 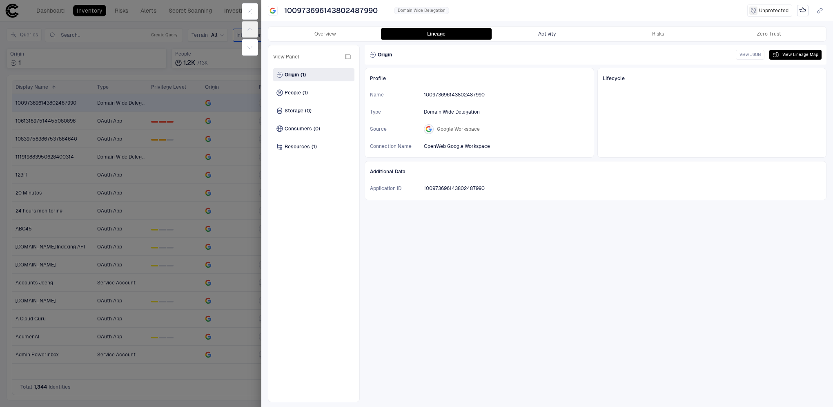 What do you see at coordinates (394, 188) in the screenshot?
I see `span: Application ID` at bounding box center [394, 188].